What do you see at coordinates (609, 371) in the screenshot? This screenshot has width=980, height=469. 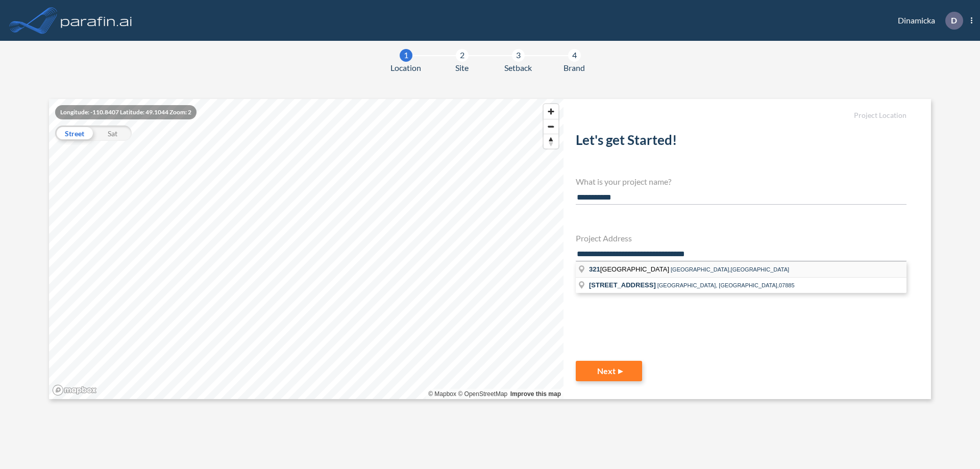 I see `button: Next` at bounding box center [609, 371].